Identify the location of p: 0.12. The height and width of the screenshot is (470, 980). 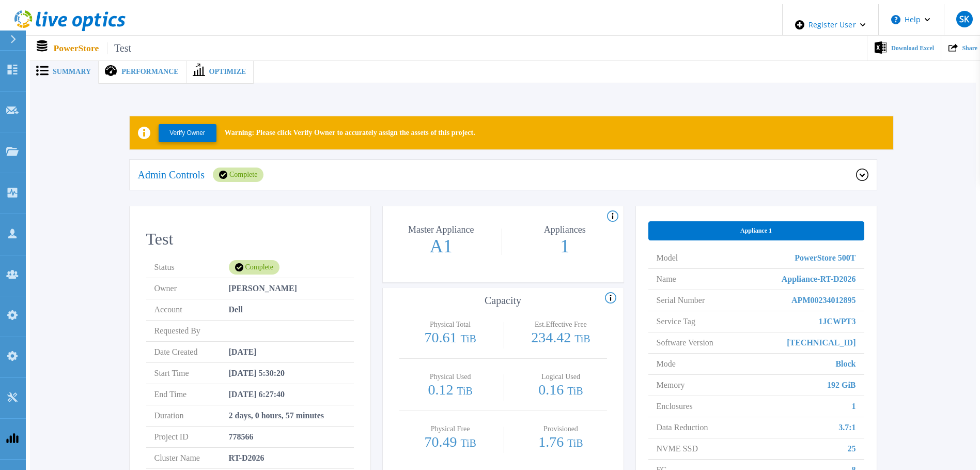
(451, 390).